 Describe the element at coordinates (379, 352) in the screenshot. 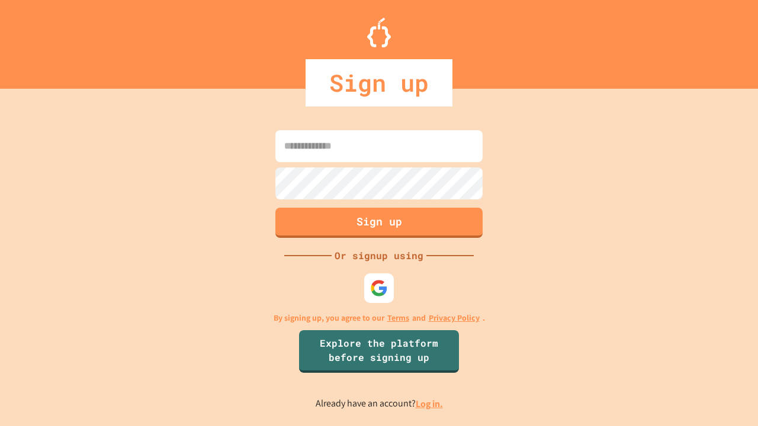

I see `a: Explore the platform before signing up` at that location.